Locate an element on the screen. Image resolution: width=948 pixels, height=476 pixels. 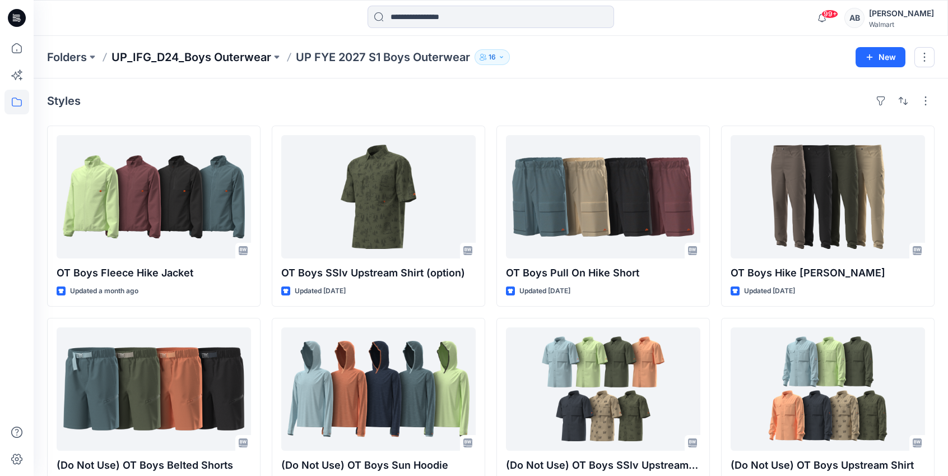
p: Folders is located at coordinates (67, 57).